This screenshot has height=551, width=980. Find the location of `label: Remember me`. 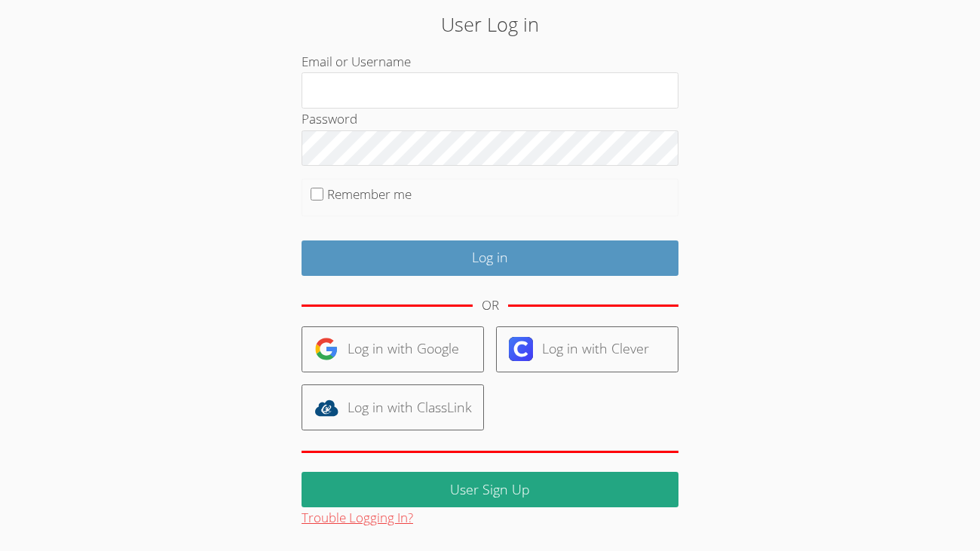

label: Remember me is located at coordinates (369, 194).